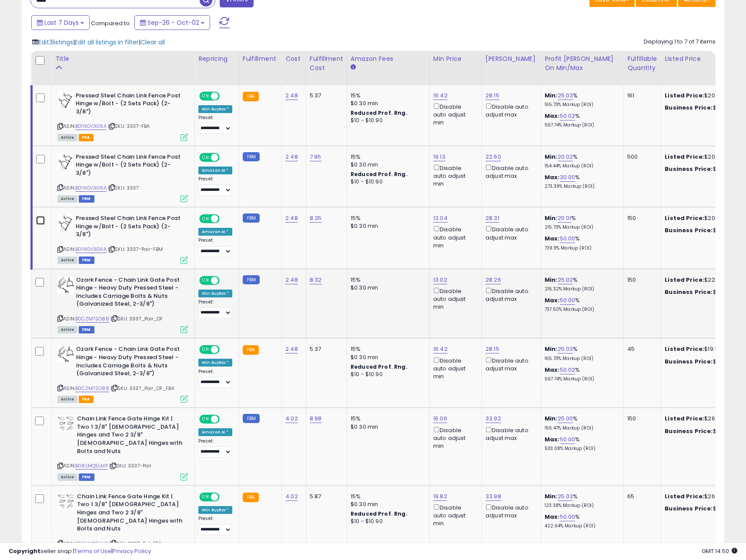 This screenshot has width=746, height=560. I want to click on a: 33.92, so click(493, 418).